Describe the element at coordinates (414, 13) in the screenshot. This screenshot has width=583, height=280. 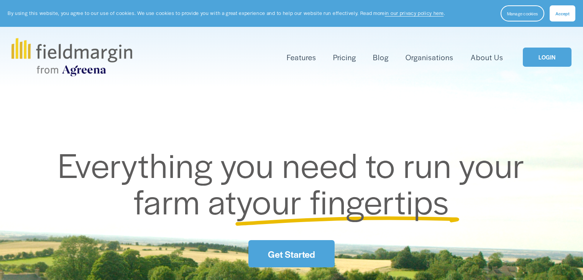
I see `a: in our privacy policy here` at that location.